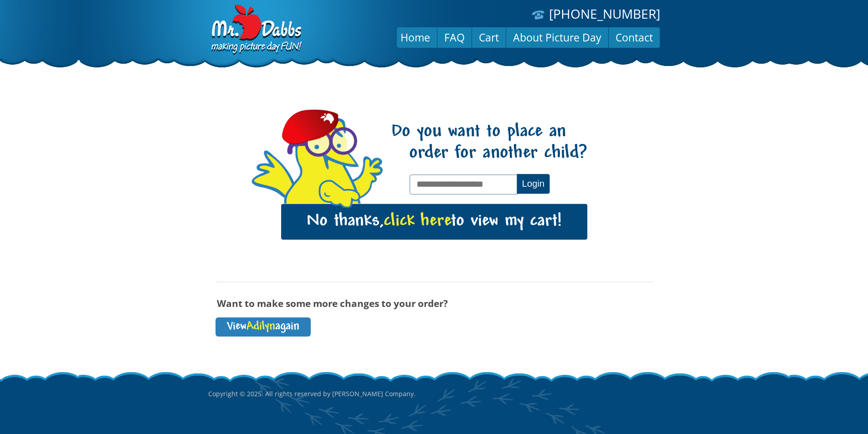 The height and width of the screenshot is (434, 868). Describe the element at coordinates (489, 37) in the screenshot. I see `a: Cart` at that location.